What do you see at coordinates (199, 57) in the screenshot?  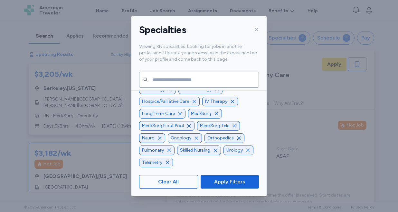 I see `div: Viewing RN specialties. Looking for jobs in another profession? Update your profession in the exp...` at bounding box center [199, 57].